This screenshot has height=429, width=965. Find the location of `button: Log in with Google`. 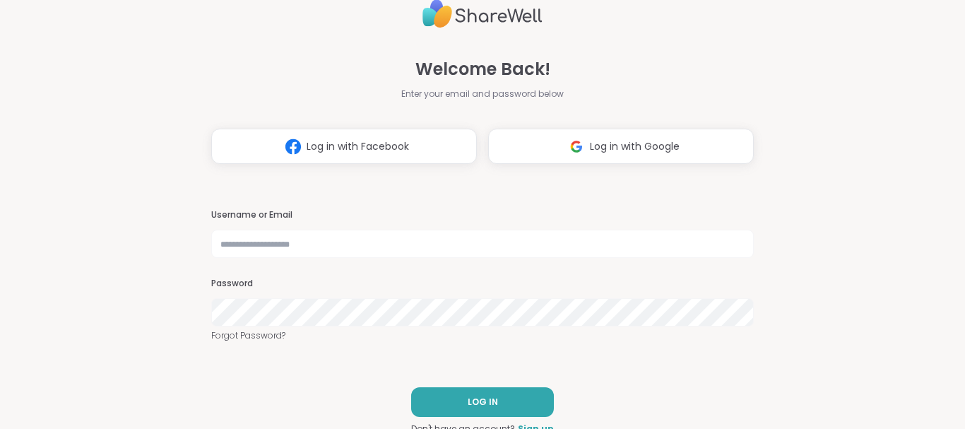

button: Log in with Google is located at coordinates (621, 146).